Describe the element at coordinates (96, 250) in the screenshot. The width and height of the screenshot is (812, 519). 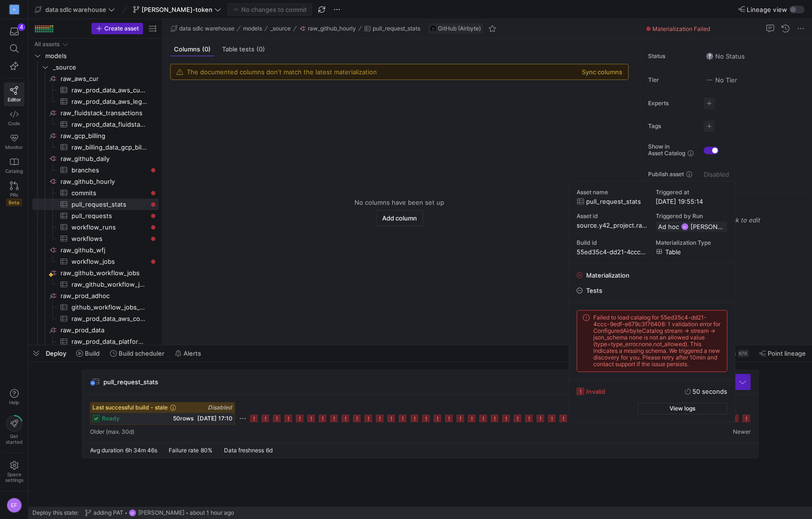
I see `a: raw_github_wfj​​​​​​​​` at that location.